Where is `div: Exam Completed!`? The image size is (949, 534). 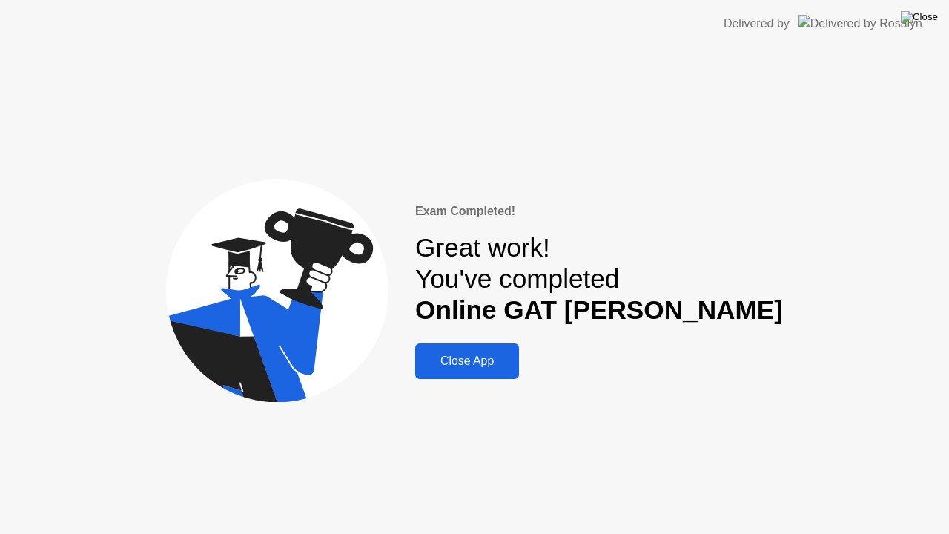 div: Exam Completed! is located at coordinates (599, 211).